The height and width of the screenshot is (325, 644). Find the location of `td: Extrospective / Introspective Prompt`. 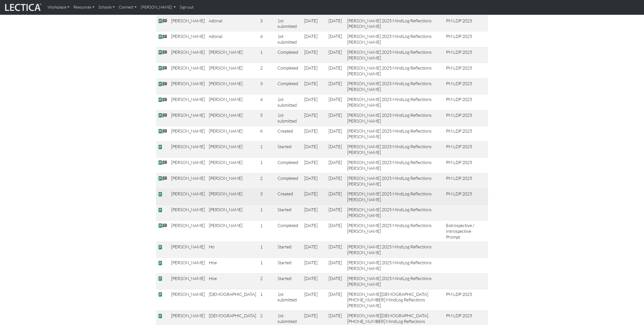

td: Extrospective / Introspective Prompt is located at coordinates (466, 231).